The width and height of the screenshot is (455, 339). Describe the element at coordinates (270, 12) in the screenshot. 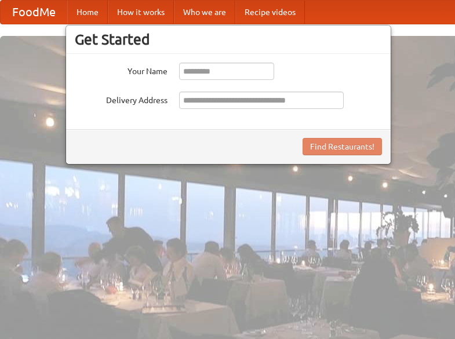

I see `a: Recipe videos` at that location.